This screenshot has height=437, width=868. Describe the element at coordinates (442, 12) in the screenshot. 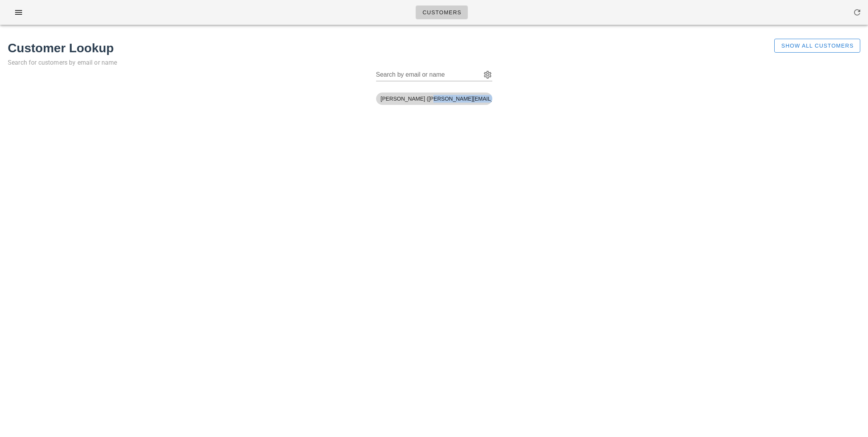

I see `span: Customers` at that location.